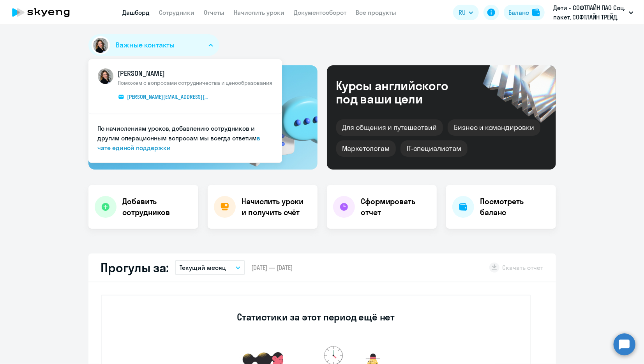 Image resolution: width=644 pixels, height=364 pixels. Describe the element at coordinates (536, 12) in the screenshot. I see `img: balance` at that location.